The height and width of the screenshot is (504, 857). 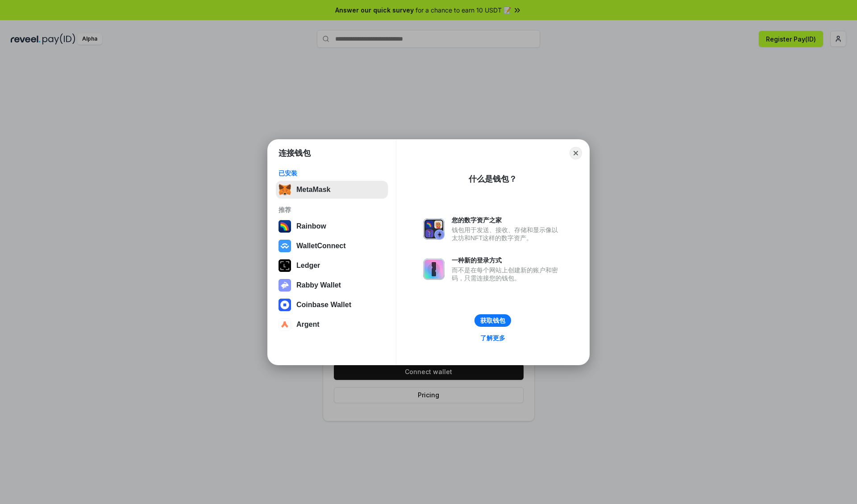 I want to click on div: Argent, so click(x=308, y=324).